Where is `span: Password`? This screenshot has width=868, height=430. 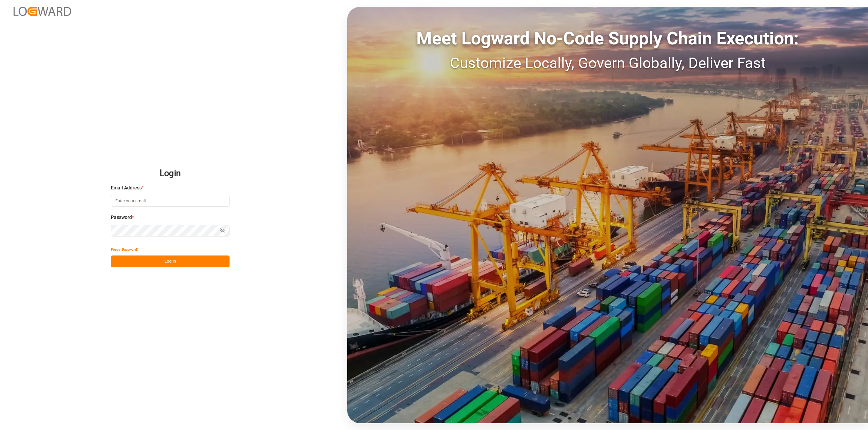 span: Password is located at coordinates (121, 217).